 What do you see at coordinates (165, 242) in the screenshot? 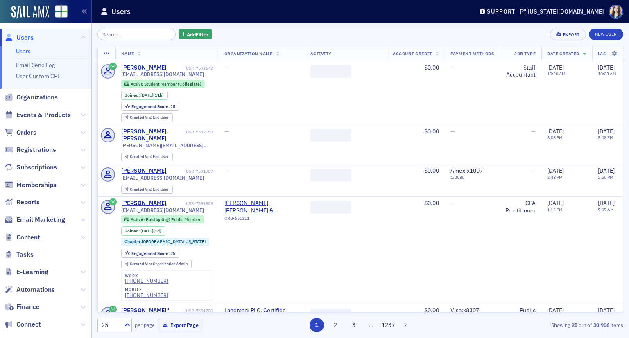
I see `div: Chapter:` at bounding box center [165, 242].